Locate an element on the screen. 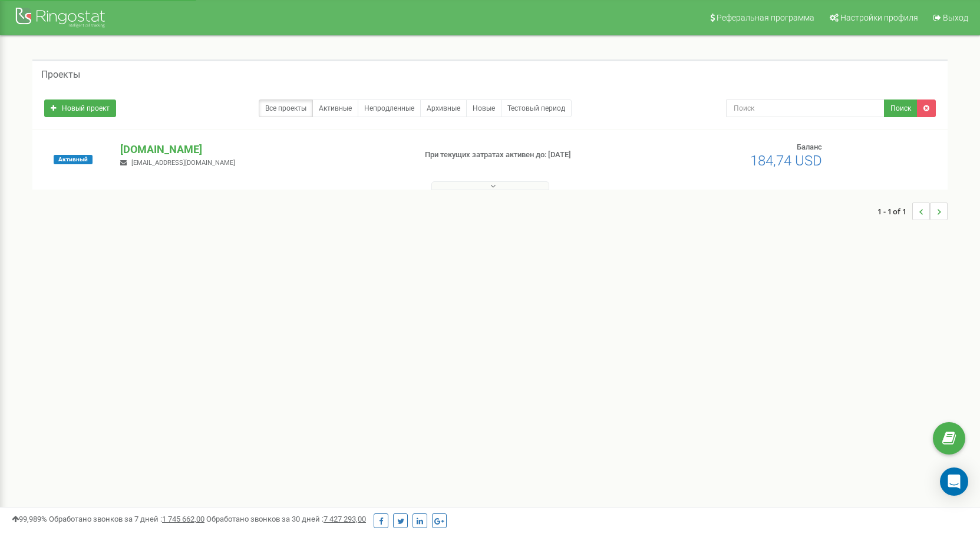 This screenshot has height=534, width=980. span: 99,989% is located at coordinates (30, 518).